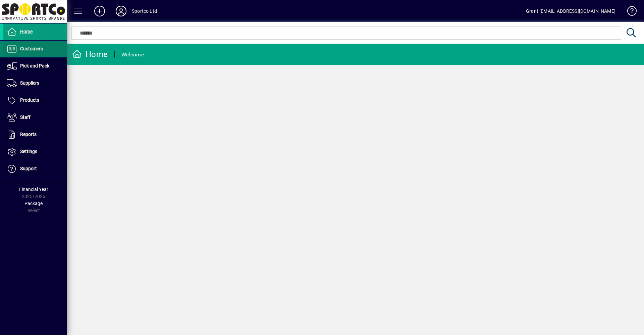 Image resolution: width=644 pixels, height=335 pixels. What do you see at coordinates (35, 169) in the screenshot?
I see `a: Support` at bounding box center [35, 169].